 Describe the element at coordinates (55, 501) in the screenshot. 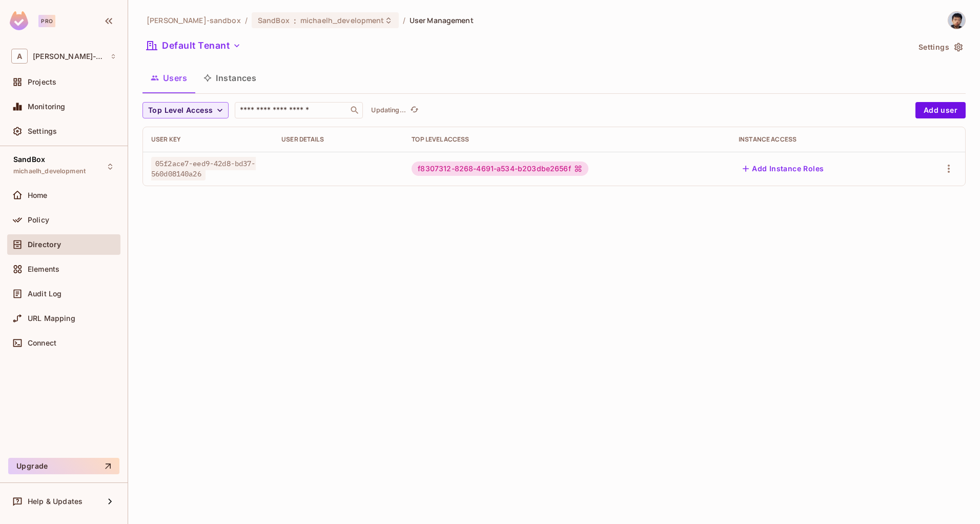

I see `span: Help & Updates` at that location.